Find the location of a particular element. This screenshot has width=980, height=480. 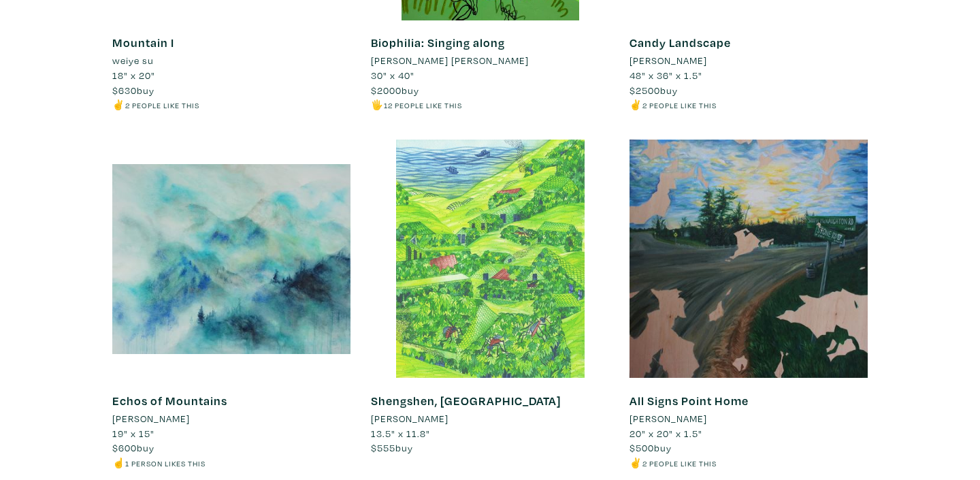

span: 13.5" x 11.8" is located at coordinates (400, 433).